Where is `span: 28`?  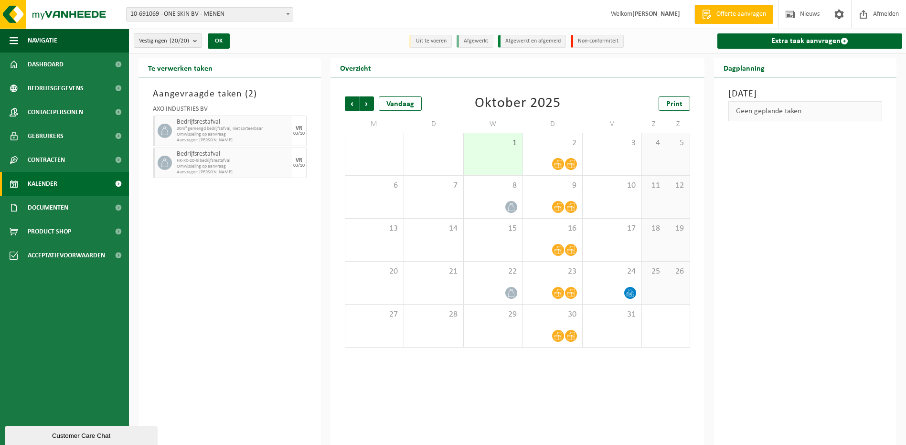
span: 28 is located at coordinates (433, 315).